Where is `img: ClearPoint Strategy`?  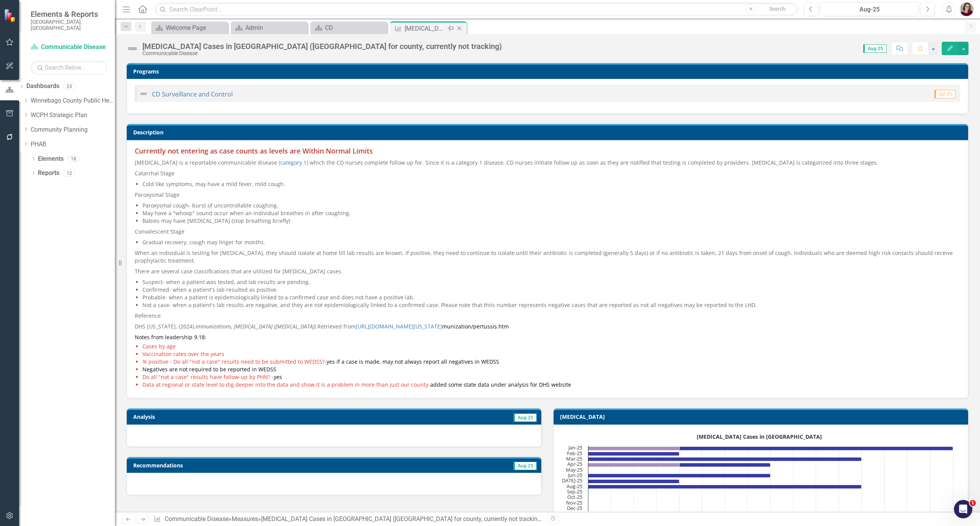 img: ClearPoint Strategy is located at coordinates (11, 15).